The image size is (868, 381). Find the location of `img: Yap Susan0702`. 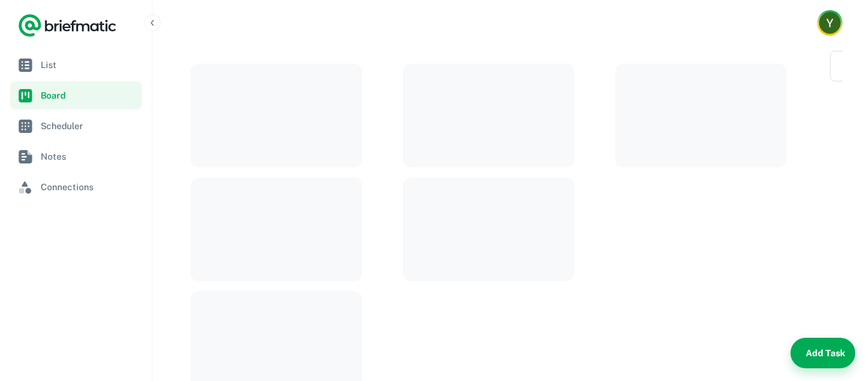

img: Yap Susan0702 is located at coordinates (830, 23).